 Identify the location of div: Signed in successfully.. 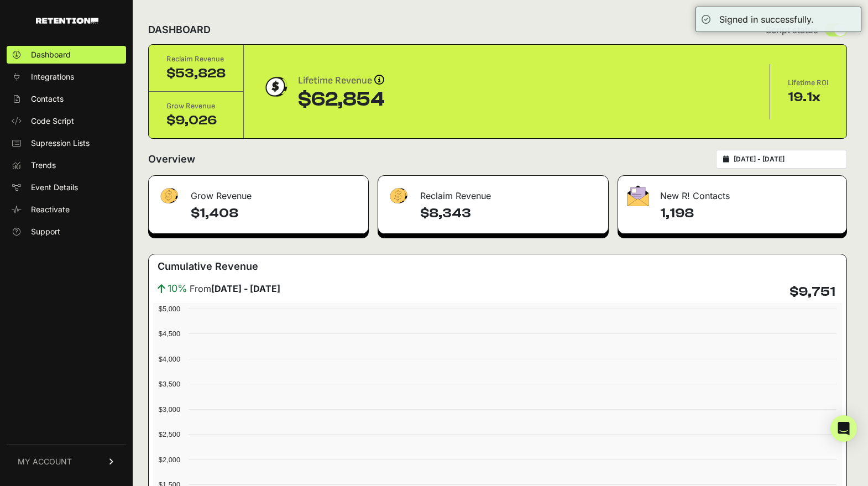
(766, 19).